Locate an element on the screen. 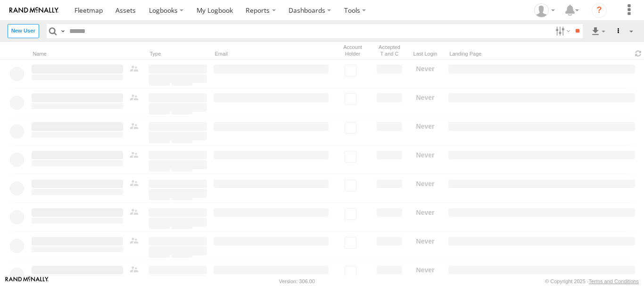 This screenshot has width=644, height=286. div: Landing Page is located at coordinates (538, 54).